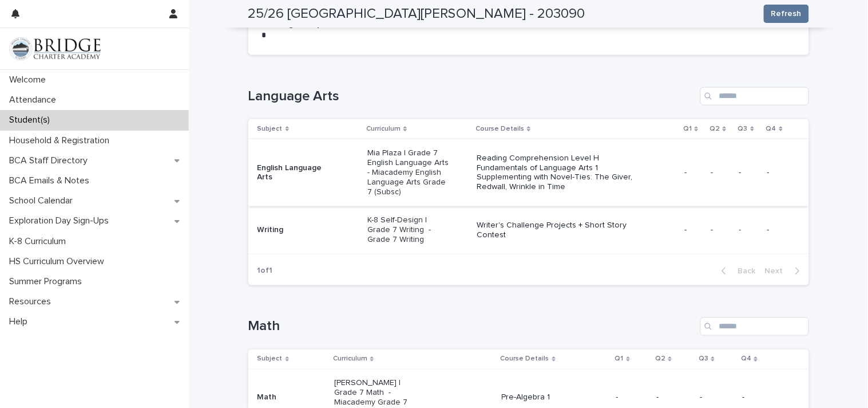  Describe the element at coordinates (786, 14) in the screenshot. I see `span: Refresh` at that location.